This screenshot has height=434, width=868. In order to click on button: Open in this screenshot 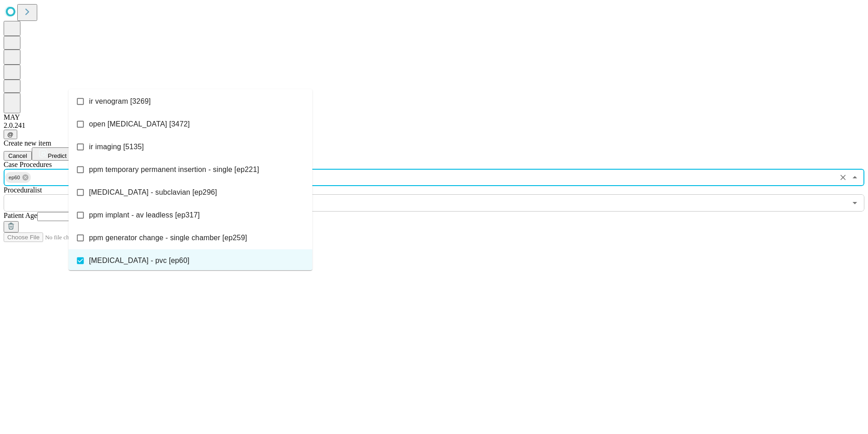, I will do `click(855, 203)`.